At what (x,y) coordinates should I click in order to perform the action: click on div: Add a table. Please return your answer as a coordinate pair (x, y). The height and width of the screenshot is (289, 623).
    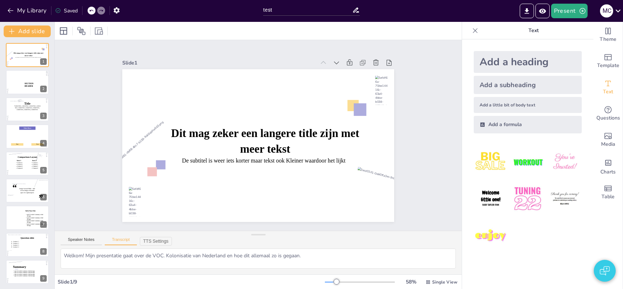
    Looking at the image, I should click on (608, 193).